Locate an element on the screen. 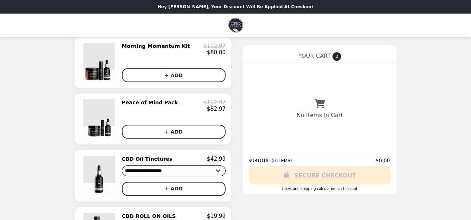  select: Select a product variant is located at coordinates (174, 170).